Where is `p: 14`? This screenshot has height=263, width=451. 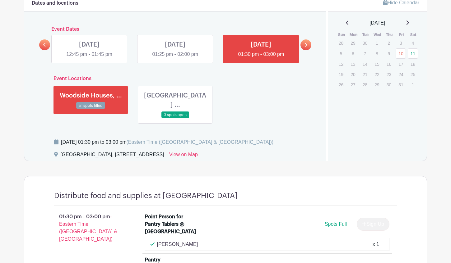
p: 14 is located at coordinates (365, 64).